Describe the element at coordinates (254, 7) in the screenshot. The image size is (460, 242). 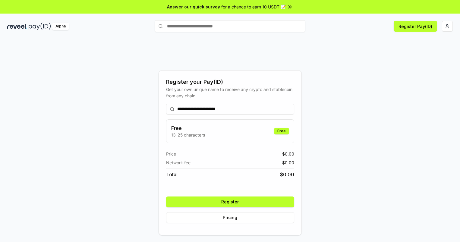
I see `span: for a chance to earn 10 USDT 📝` at that location.